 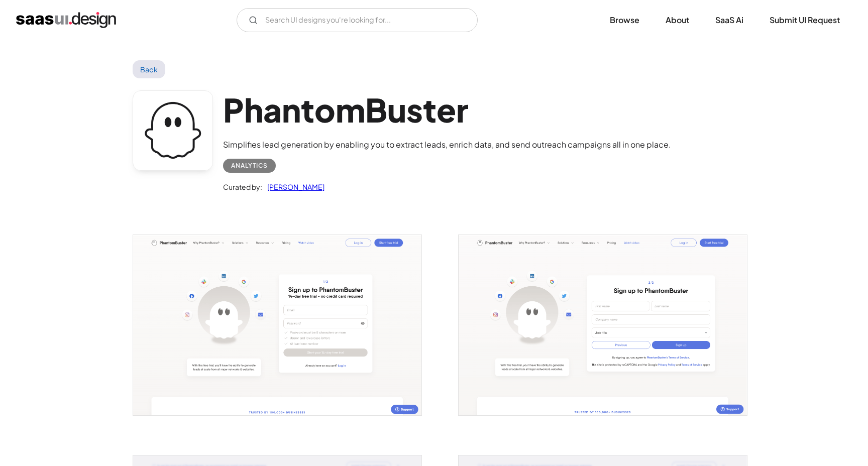 I want to click on img: 64157c053ca3646091085323_PhantomBuster%20Signup%20Company%20Screen.png, so click(x=603, y=325).